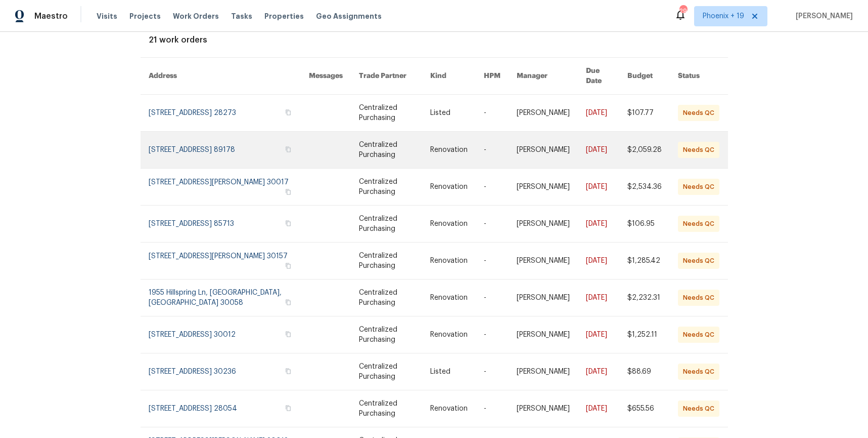 Image resolution: width=868 pixels, height=438 pixels. I want to click on th: Address, so click(221, 76).